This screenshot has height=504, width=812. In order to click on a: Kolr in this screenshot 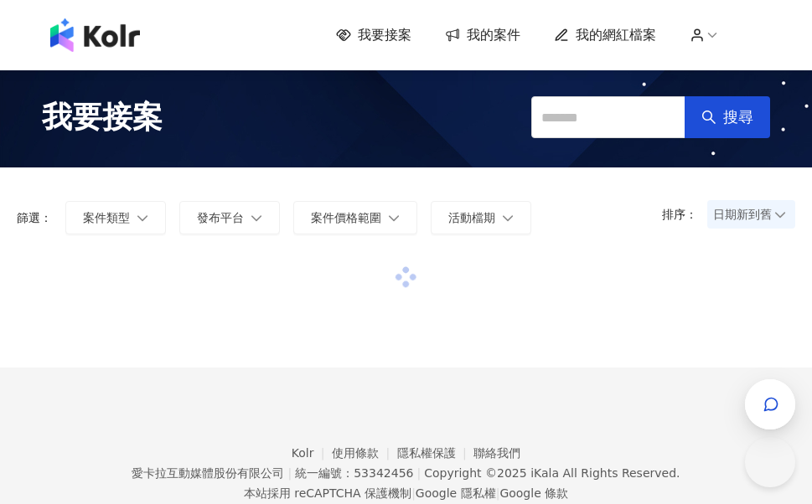, I will do `click(312, 453)`.